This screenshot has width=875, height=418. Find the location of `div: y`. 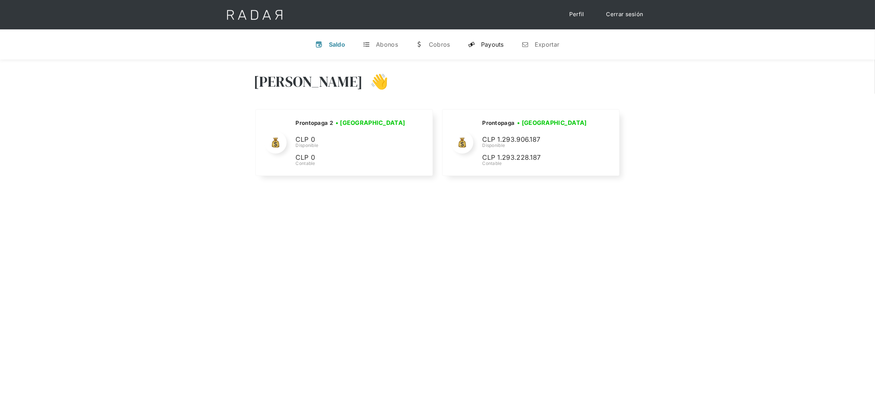

div: y is located at coordinates (472, 44).